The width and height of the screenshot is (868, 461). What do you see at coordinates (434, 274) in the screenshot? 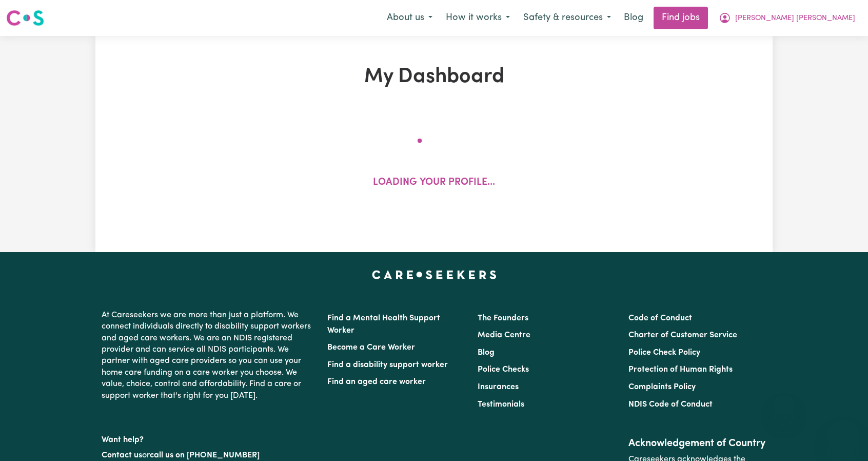
I see `a: Careseekers home page` at bounding box center [434, 274].